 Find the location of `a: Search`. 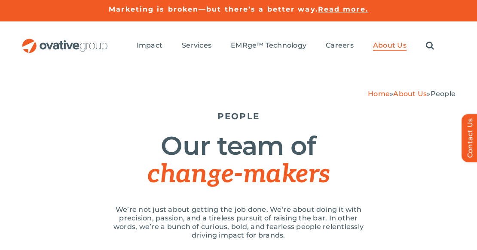

a: Search is located at coordinates (429, 46).